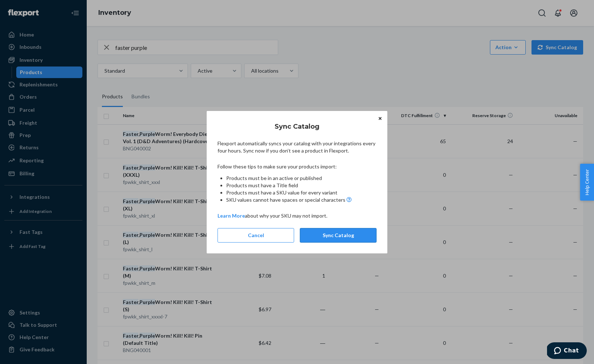 This screenshot has height=364, width=594. Describe the element at coordinates (231, 215) in the screenshot. I see `a: Learn More` at that location.